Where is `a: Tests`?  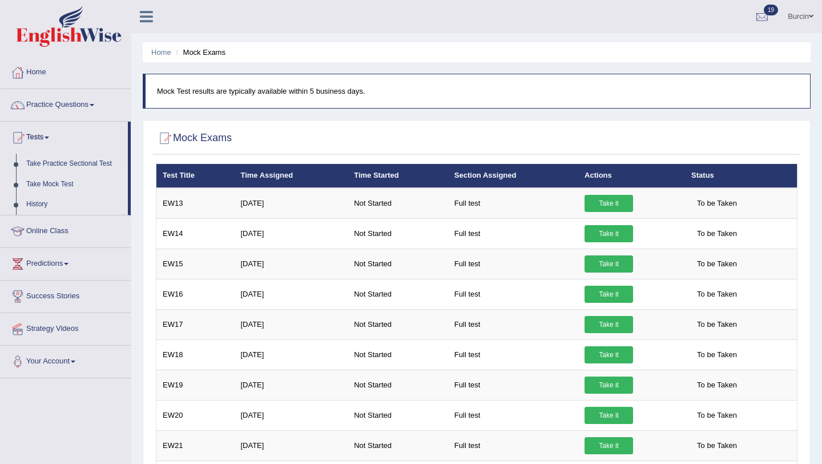
a: Tests is located at coordinates (64, 136).